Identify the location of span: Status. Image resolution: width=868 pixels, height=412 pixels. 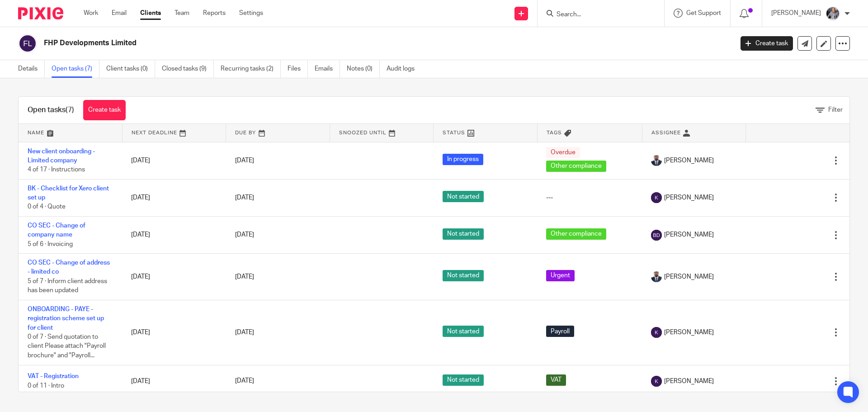
(454, 133).